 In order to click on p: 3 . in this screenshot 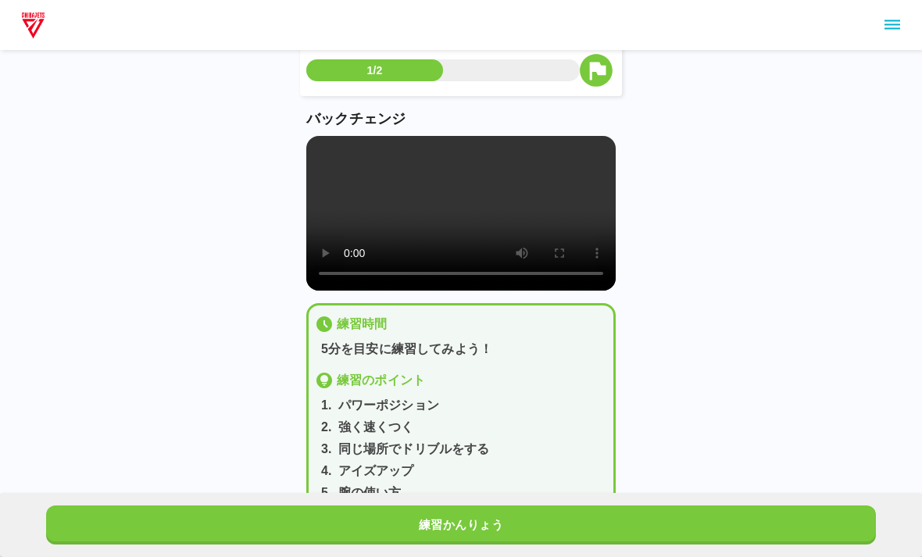, I will do `click(327, 449)`.